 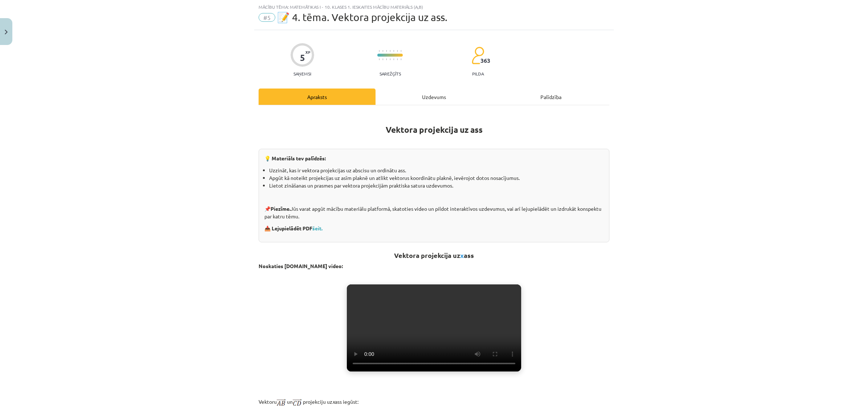 I want to click on video: Jūsu pārlūkprogramma neatbalsta video atskaņošanu., so click(x=434, y=328).